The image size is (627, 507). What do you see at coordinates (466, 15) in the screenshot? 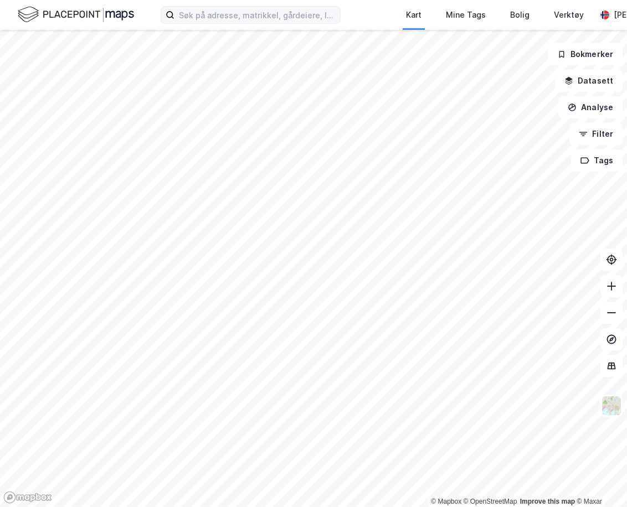
I see `div: Mine Tags` at bounding box center [466, 15].